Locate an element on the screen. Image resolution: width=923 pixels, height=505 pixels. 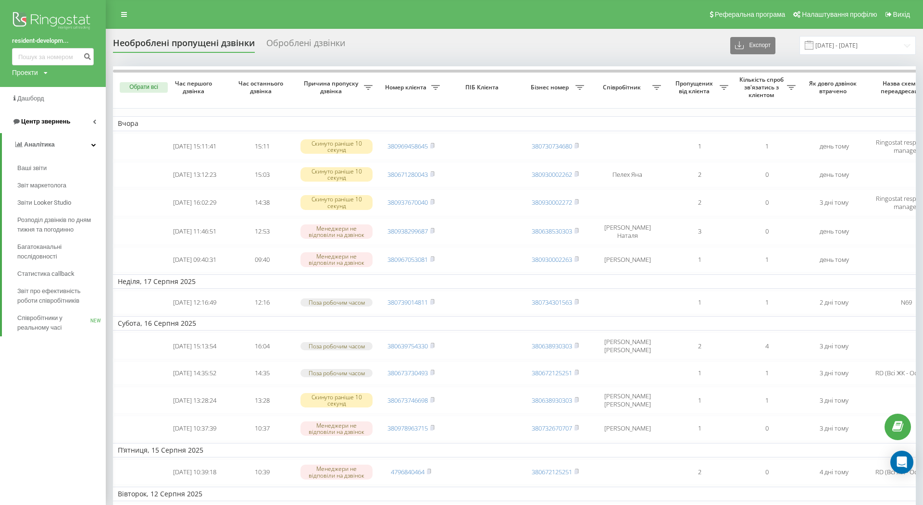
a: 4796840464 is located at coordinates (408, 472).